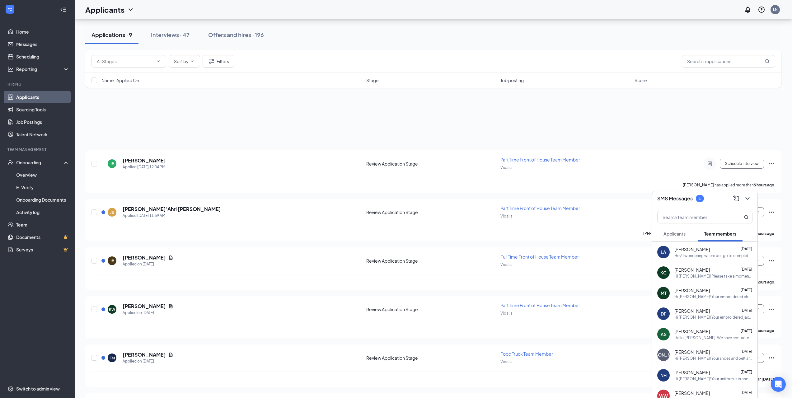 The image size is (792, 398). I want to click on a: Job Postings, so click(43, 122).